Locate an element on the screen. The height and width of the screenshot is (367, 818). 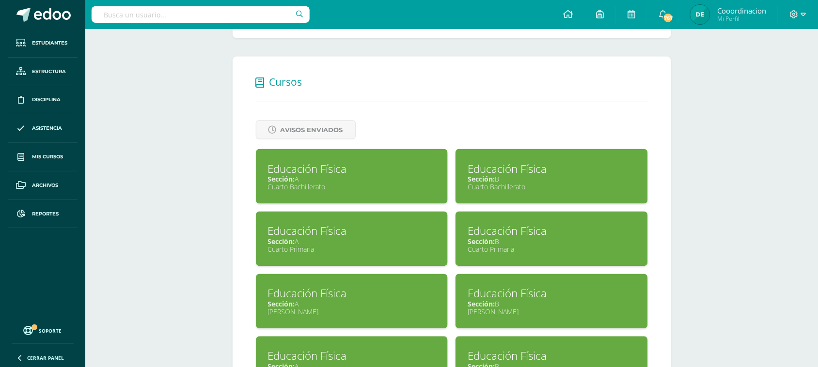
span: Estudiantes is located at coordinates (49, 43).